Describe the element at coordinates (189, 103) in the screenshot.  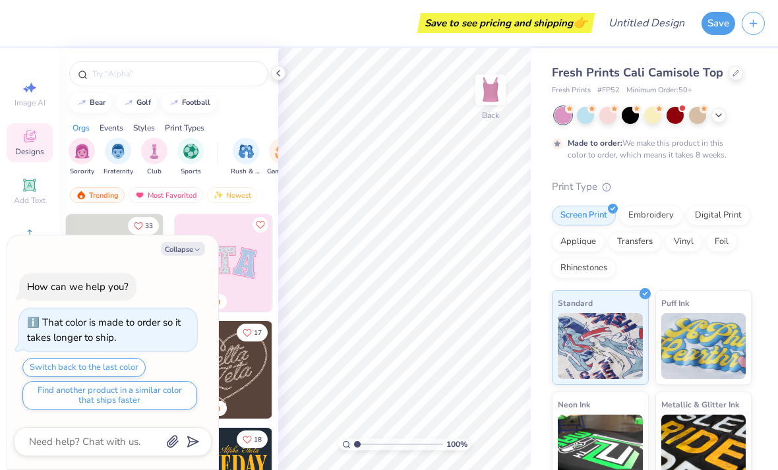
I see `button: football` at that location.